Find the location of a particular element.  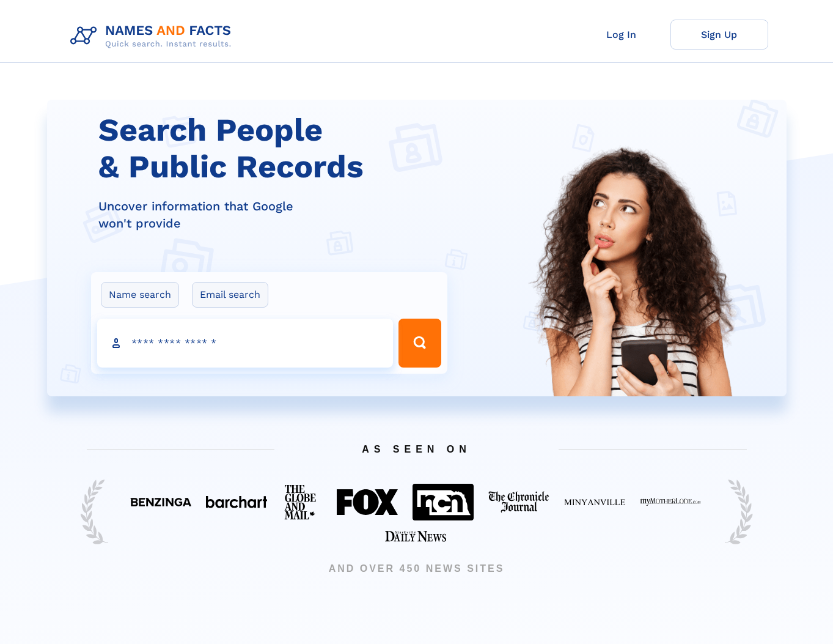

img: Search People and Public records is located at coordinates (634, 300).